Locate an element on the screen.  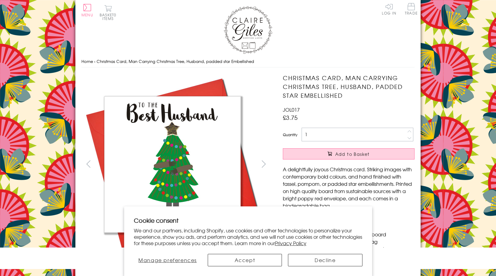
button: Accept is located at coordinates (245, 260).